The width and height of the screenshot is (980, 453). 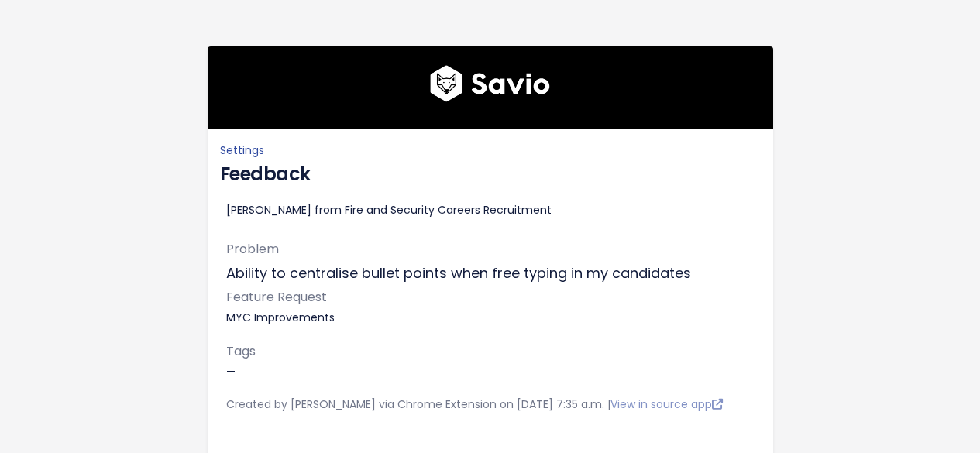 What do you see at coordinates (490, 307) in the screenshot?
I see `p: MYC Improvements` at bounding box center [490, 307].